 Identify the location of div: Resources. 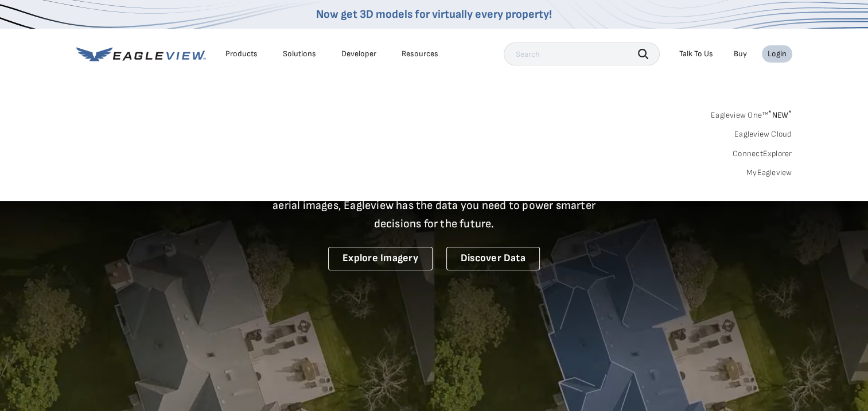
(420, 54).